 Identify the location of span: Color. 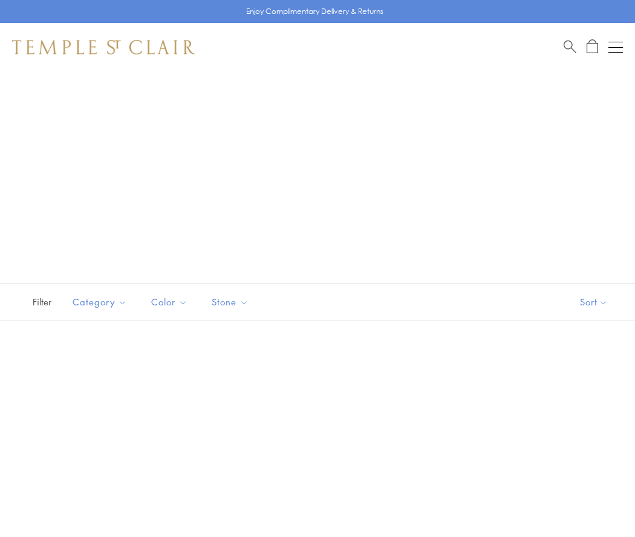
(171, 302).